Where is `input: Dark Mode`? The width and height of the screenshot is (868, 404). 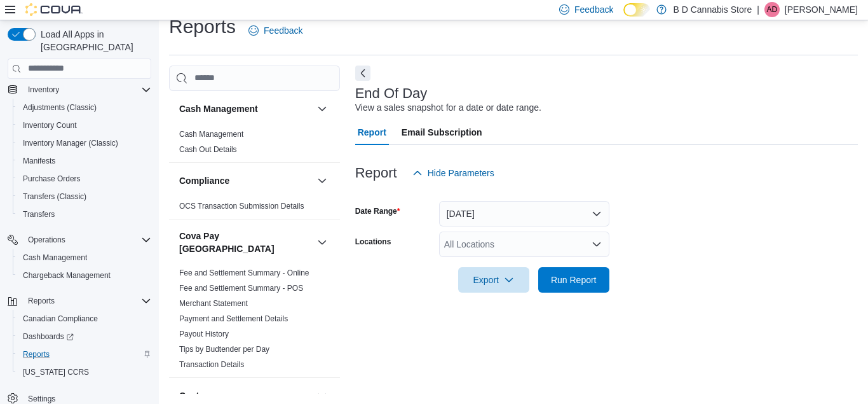
input: Dark Mode is located at coordinates (636, 9).